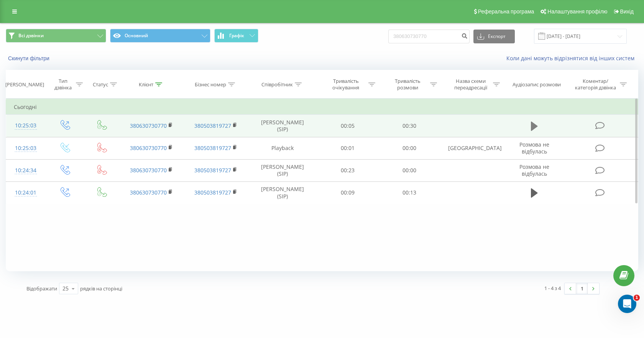 This screenshot has width=644, height=338. I want to click on button: Скинути фільтри, so click(30, 58).